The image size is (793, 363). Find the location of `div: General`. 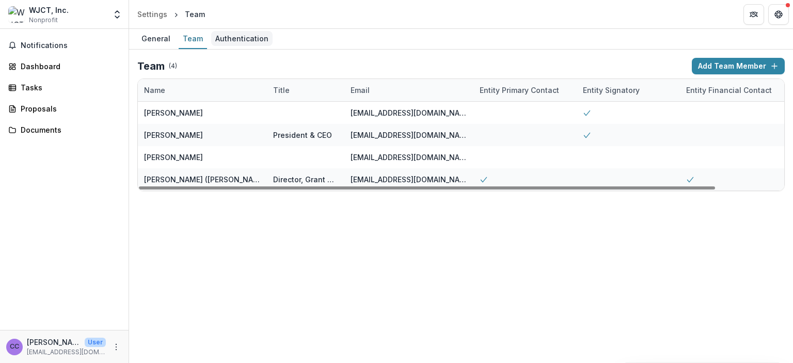

div: General is located at coordinates (156, 38).